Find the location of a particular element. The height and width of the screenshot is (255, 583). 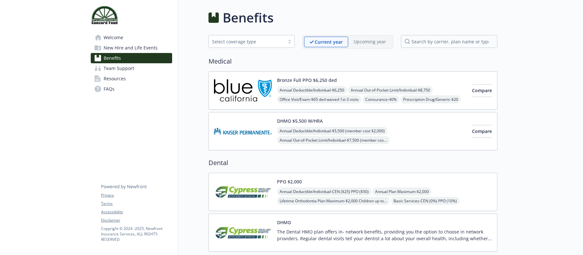

input: search by carrier, plan name or type is located at coordinates (449, 42).